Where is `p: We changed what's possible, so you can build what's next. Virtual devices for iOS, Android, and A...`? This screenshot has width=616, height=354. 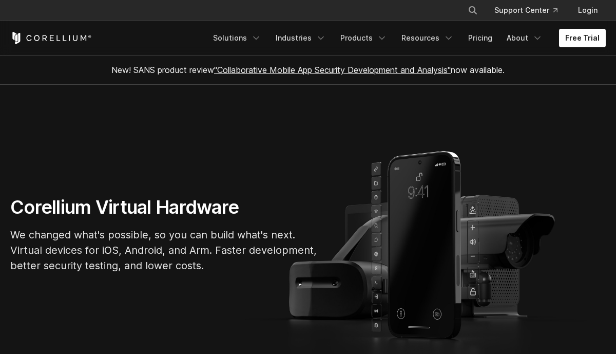
p: We changed what's possible, so you can build what's next. Virtual devices for iOS, Android, and A... is located at coordinates (164, 250).